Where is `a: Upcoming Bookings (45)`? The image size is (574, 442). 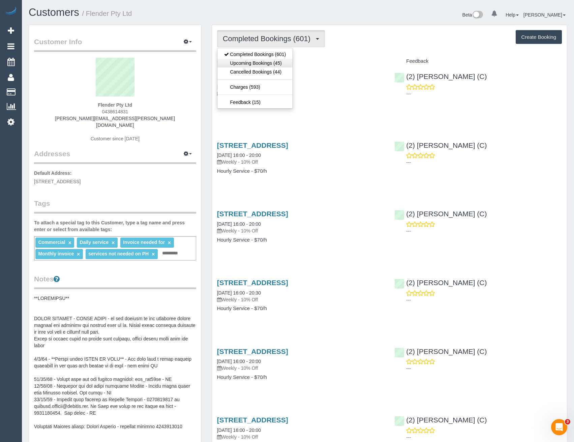
a: Upcoming Bookings (45) is located at coordinates (255, 63).